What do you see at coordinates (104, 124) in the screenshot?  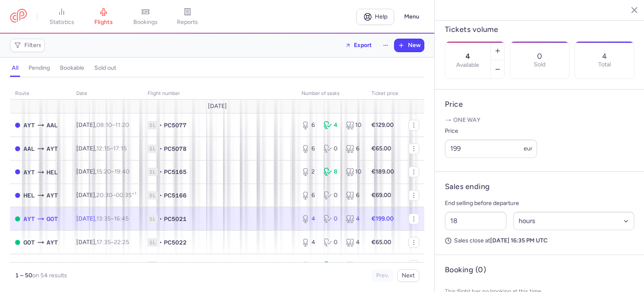 I see `time: 08:10` at bounding box center [104, 124].